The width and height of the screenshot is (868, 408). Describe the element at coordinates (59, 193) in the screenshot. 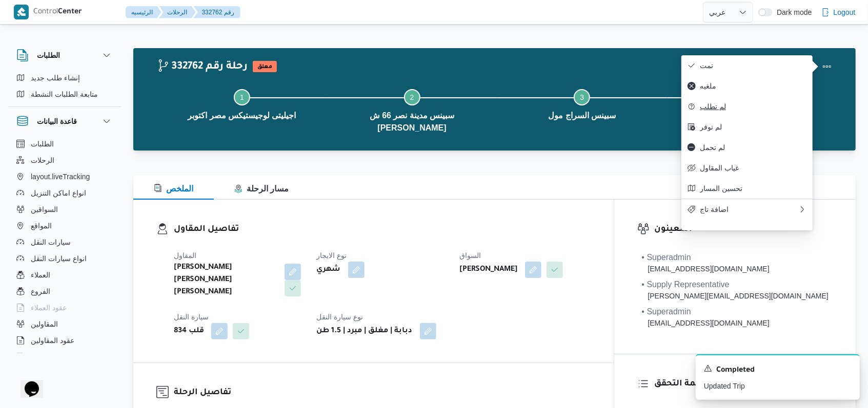

I see `span: انواع اماكن التنزيل` at that location.